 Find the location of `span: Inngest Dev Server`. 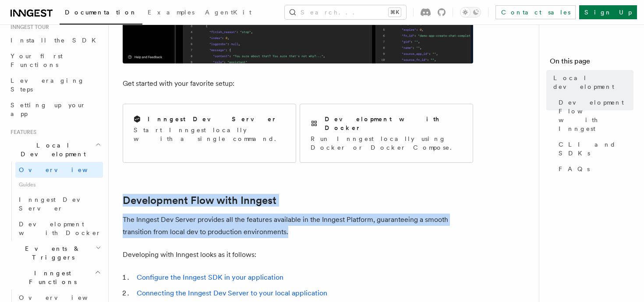

span: Inngest Dev Server is located at coordinates (56, 205).